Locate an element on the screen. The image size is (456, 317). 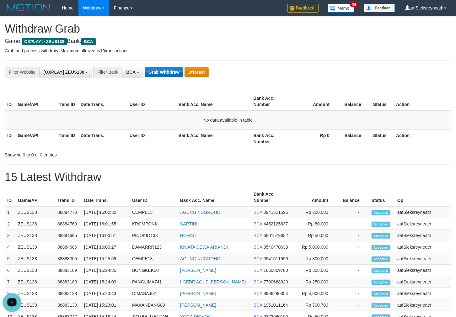
th: Date Trans. is located at coordinates (103, 138).